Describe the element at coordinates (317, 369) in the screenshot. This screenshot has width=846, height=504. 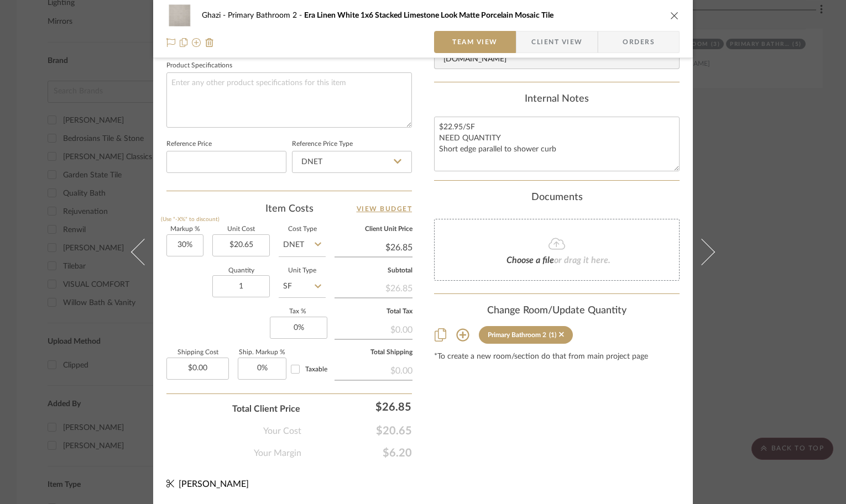
I see `span: Taxable` at that location.